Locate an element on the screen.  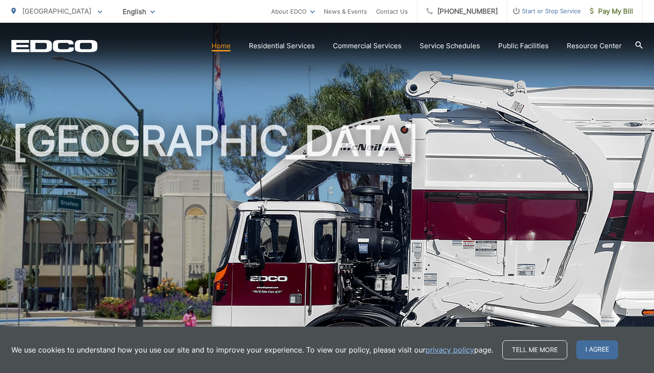
span: Pay My Bill is located at coordinates (612, 11).